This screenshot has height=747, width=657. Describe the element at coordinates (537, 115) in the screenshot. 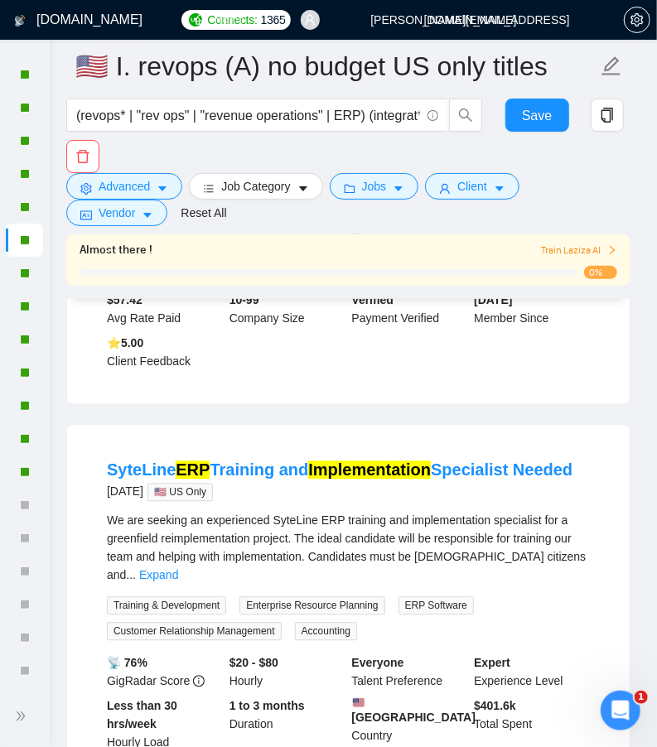

I see `span: Save` at that location.